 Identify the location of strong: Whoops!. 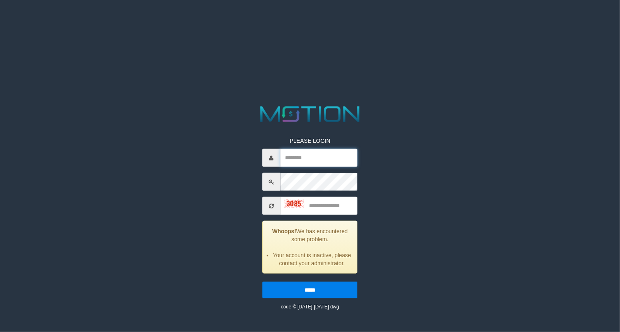
(284, 231).